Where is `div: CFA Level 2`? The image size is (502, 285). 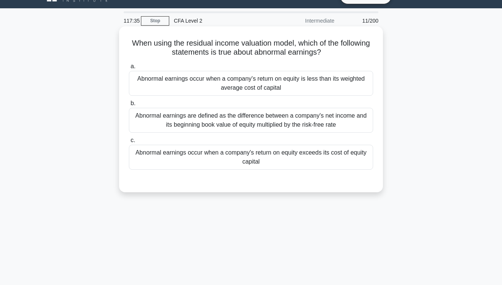 div: CFA Level 2 is located at coordinates (221, 21).